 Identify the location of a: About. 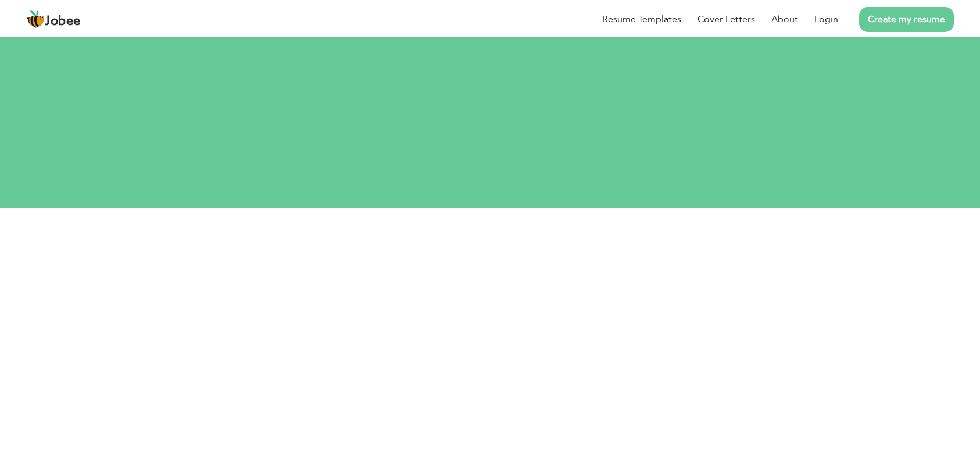
(785, 19).